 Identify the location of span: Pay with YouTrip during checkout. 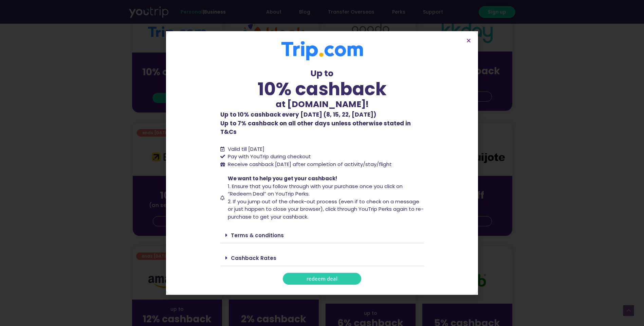
(268, 156).